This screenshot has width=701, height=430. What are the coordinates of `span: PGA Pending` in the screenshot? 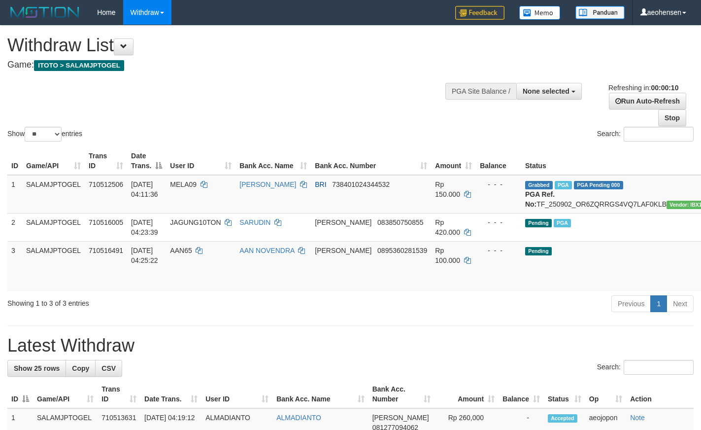 It's located at (599, 185).